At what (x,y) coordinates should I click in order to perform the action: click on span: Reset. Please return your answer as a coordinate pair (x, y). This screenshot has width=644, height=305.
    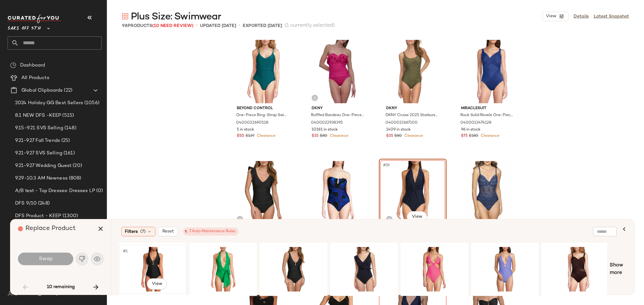
    Looking at the image, I should click on (168, 232).